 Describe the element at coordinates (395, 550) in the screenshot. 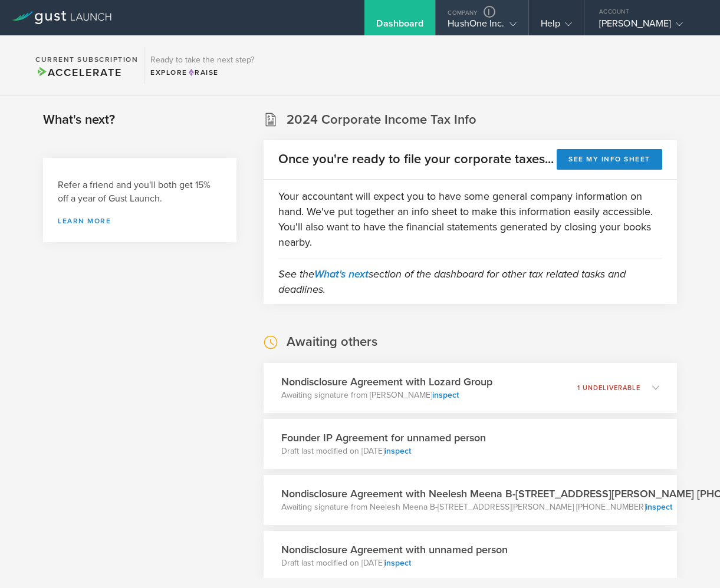

I see `h3: Nondisclosure Agreement with unnamed person` at that location.